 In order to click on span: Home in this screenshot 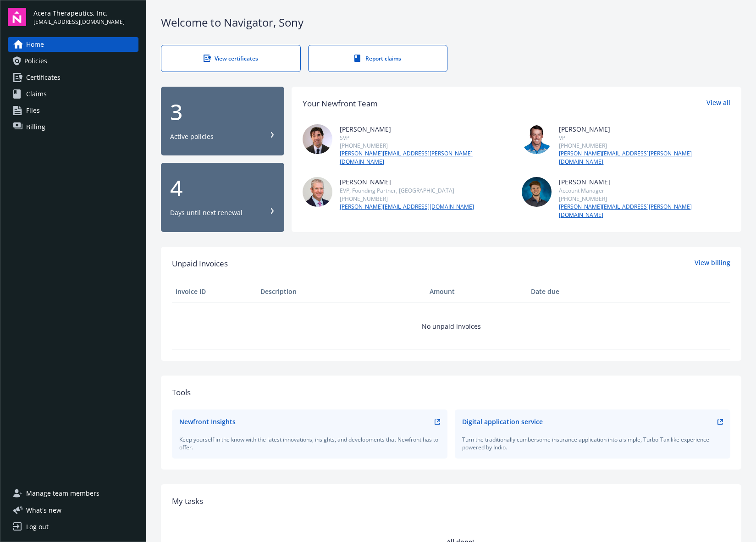, I will do `click(35, 45)`.